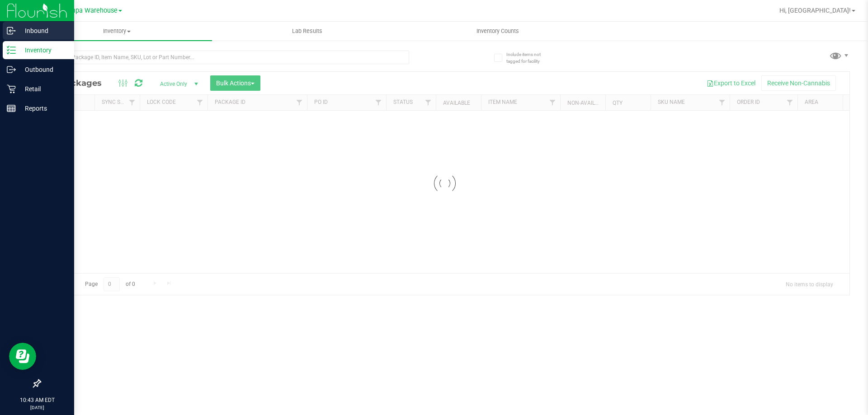  I want to click on inline-svg: Retail, so click(11, 89).